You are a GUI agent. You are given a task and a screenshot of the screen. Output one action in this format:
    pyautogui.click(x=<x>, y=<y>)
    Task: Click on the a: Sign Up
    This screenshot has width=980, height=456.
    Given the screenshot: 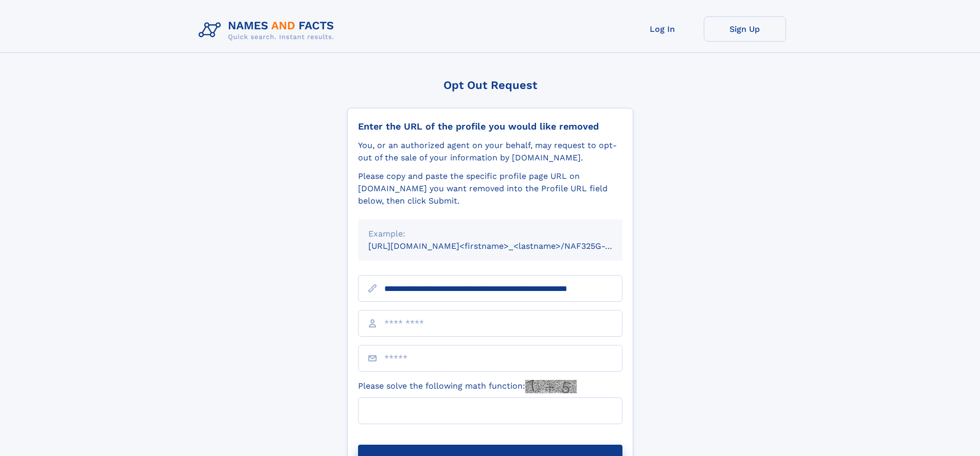 What is the action you would take?
    pyautogui.click(x=745, y=29)
    